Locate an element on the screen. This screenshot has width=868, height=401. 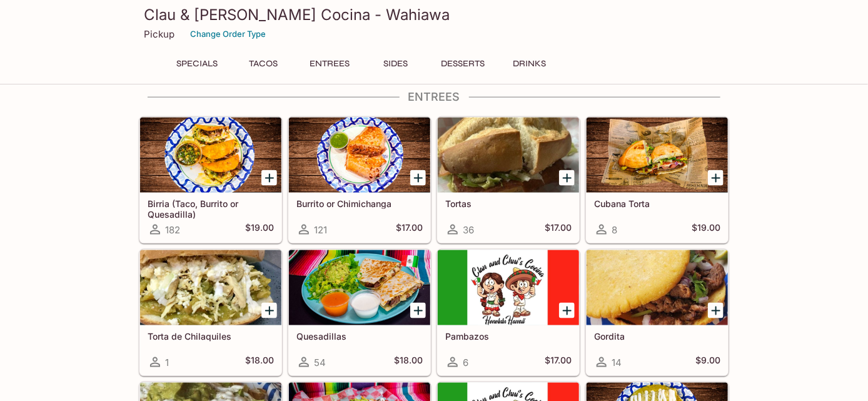
span: 1 is located at coordinates (167, 362).